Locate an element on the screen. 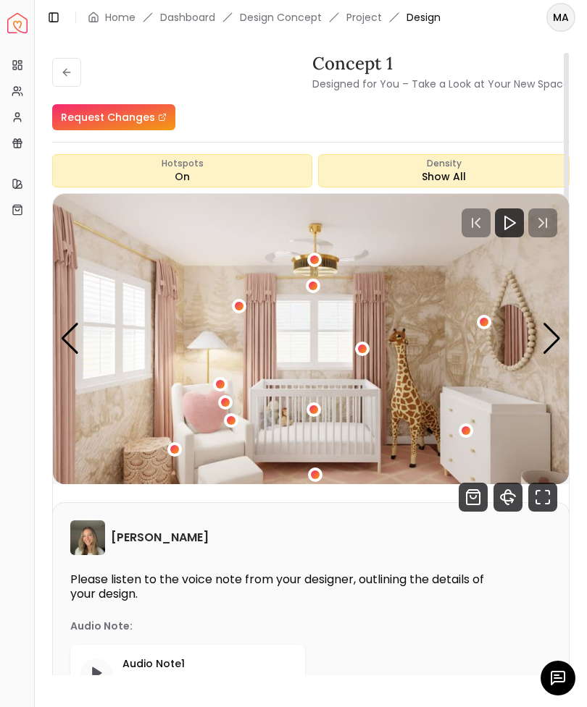 The height and width of the screenshot is (707, 587). div: 1 / 4 is located at coordinates (311, 339).